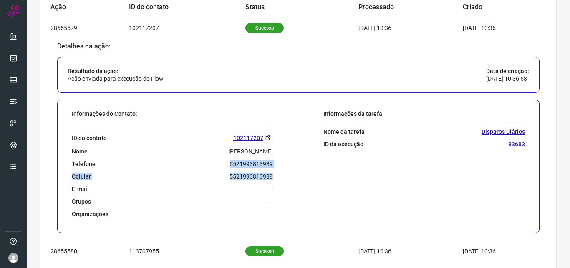  What do you see at coordinates (344, 132) in the screenshot?
I see `p: Nome da tarefa` at bounding box center [344, 132].